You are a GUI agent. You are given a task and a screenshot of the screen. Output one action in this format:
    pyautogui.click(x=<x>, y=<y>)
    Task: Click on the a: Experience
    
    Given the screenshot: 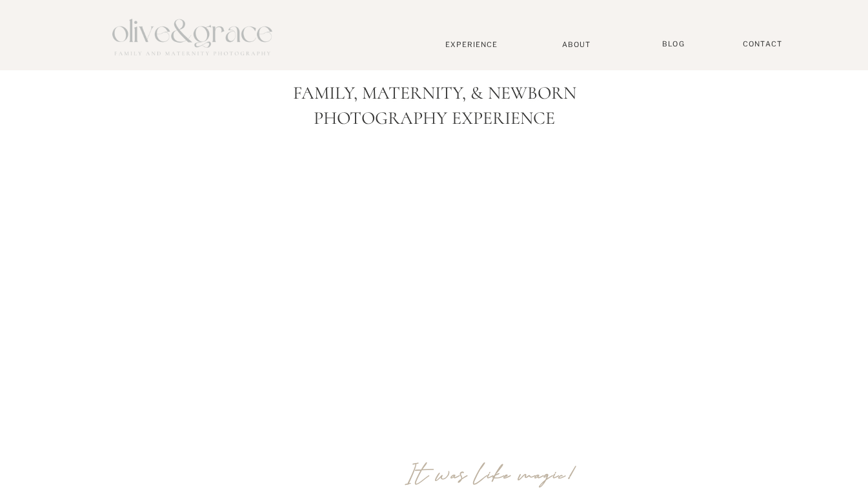 What is the action you would take?
    pyautogui.click(x=472, y=45)
    